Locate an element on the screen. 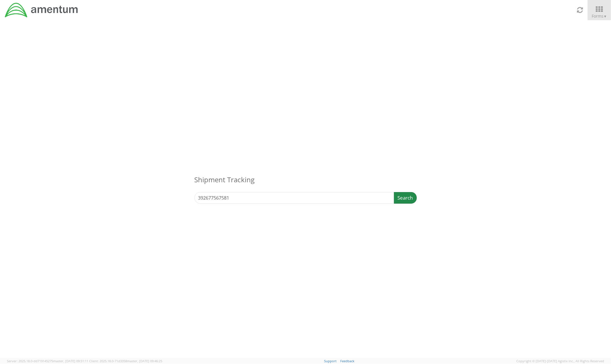 The height and width of the screenshot is (364, 611). a: Feedback is located at coordinates (347, 361).